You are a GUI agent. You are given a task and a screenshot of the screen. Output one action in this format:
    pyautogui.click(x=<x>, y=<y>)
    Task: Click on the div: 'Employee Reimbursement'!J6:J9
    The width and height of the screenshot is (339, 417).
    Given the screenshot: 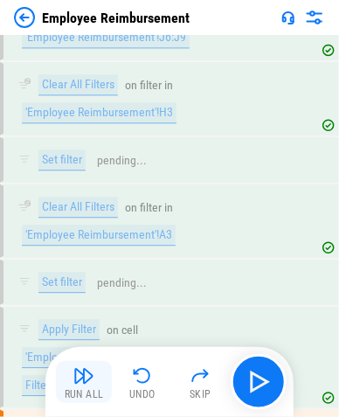 What is the action you would take?
    pyautogui.click(x=106, y=38)
    